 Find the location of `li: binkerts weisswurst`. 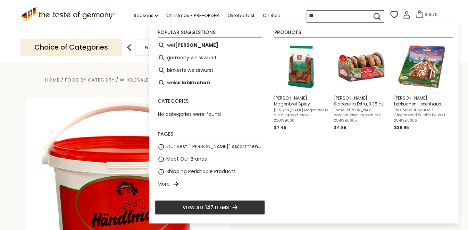

li: binkerts weisswurst is located at coordinates (210, 70).